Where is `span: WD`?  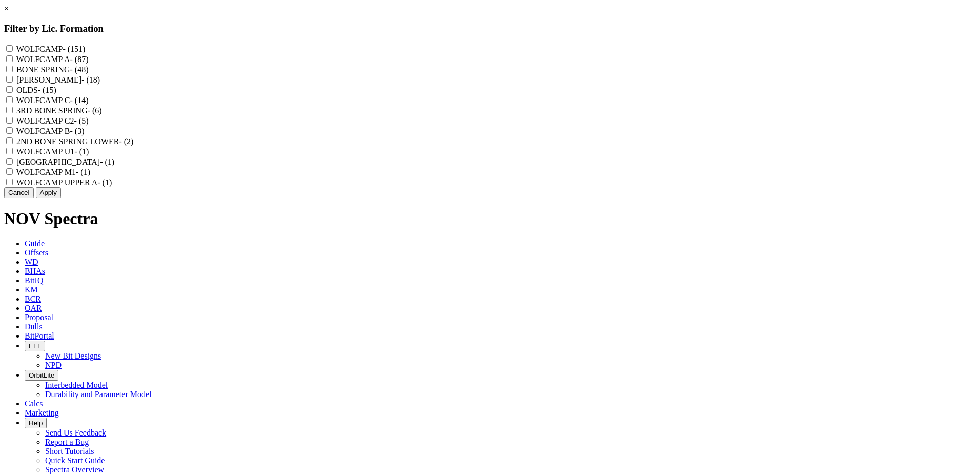
span: WD is located at coordinates (31, 261).